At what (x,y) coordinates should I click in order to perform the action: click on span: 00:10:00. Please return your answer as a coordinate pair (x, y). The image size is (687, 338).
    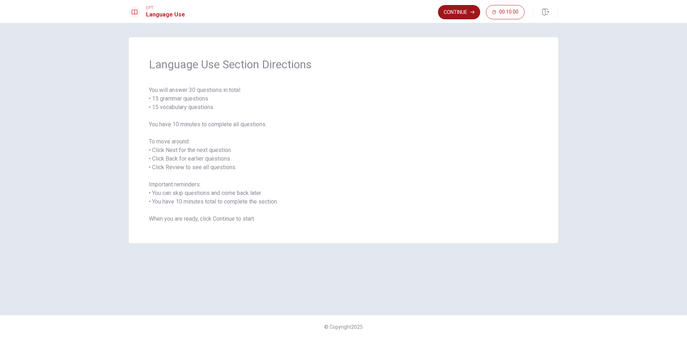
    Looking at the image, I should click on (509, 12).